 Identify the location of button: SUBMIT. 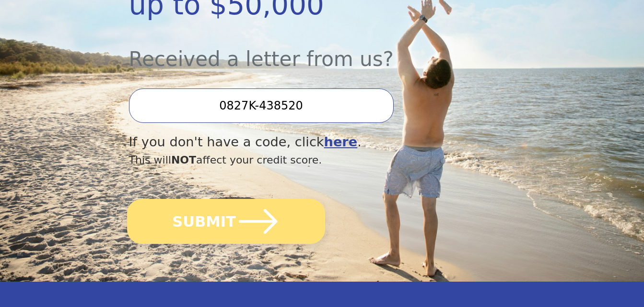
(226, 222).